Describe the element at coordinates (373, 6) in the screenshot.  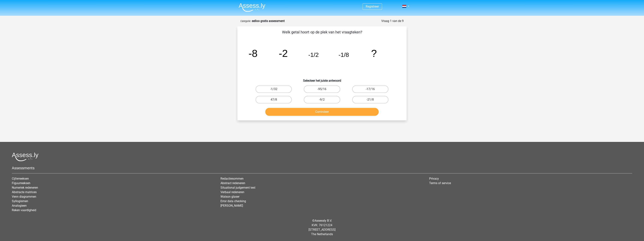
I see `a: Registreer` at that location.